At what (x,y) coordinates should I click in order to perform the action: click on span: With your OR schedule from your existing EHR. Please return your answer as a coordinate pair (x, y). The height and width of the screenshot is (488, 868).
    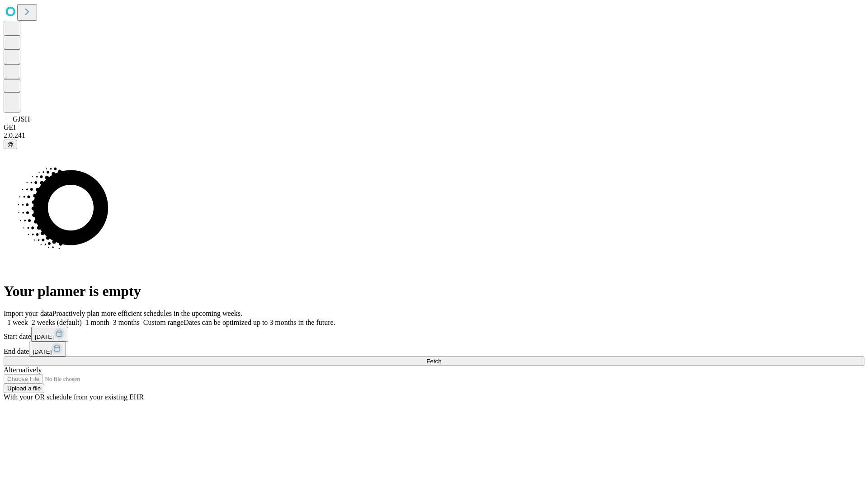
    Looking at the image, I should click on (74, 397).